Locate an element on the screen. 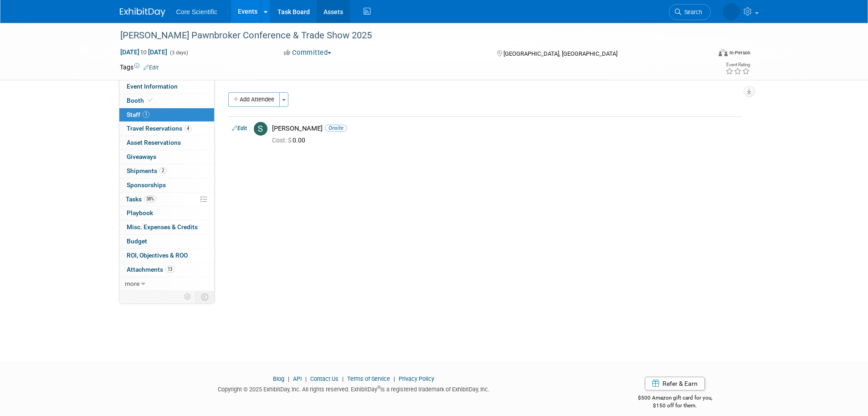 Image resolution: width=868 pixels, height=416 pixels. a: API is located at coordinates (297, 378).